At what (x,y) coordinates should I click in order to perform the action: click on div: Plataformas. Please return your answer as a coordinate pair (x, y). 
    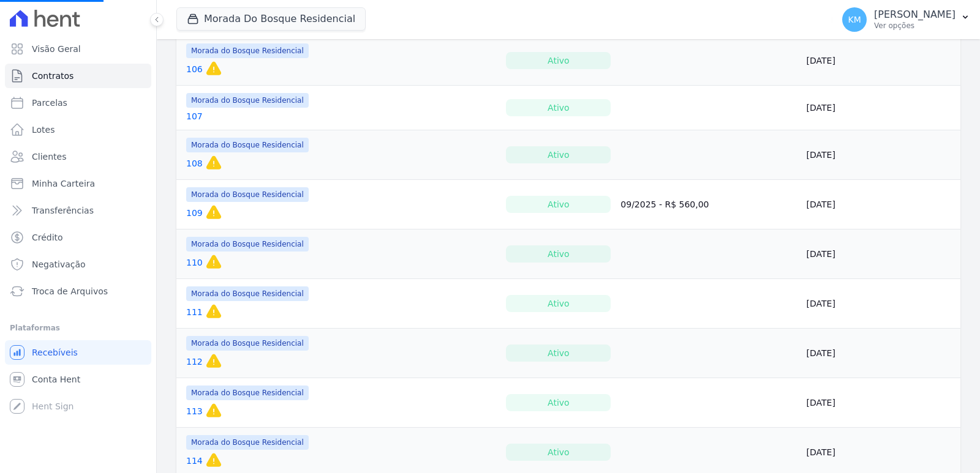
    Looking at the image, I should click on (78, 328).